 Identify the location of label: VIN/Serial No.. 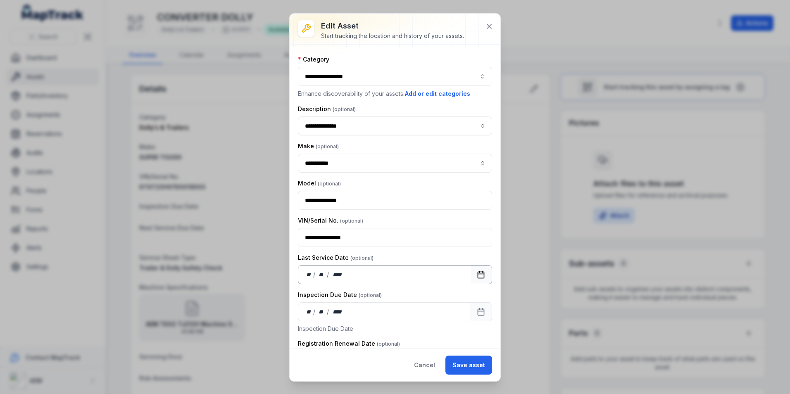
(331, 221).